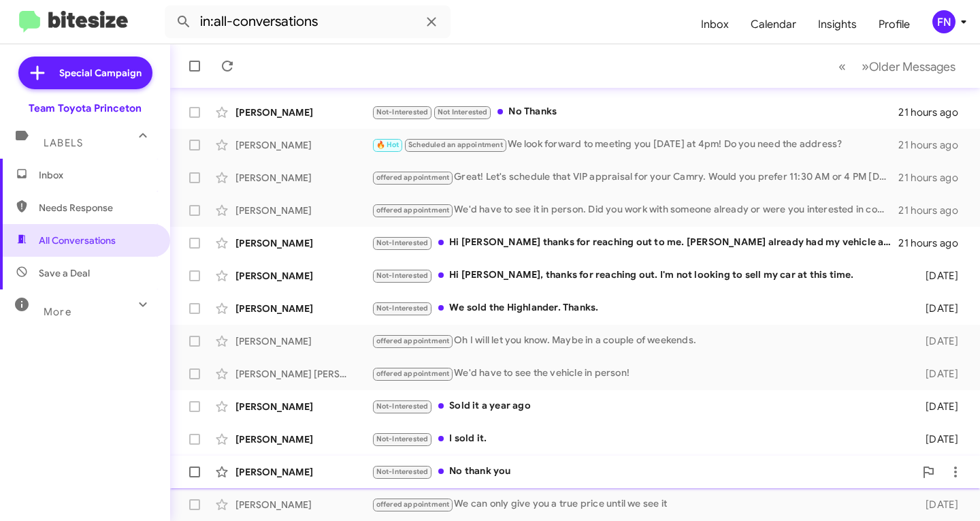 The width and height of the screenshot is (980, 521). What do you see at coordinates (57, 312) in the screenshot?
I see `span: More` at bounding box center [57, 312].